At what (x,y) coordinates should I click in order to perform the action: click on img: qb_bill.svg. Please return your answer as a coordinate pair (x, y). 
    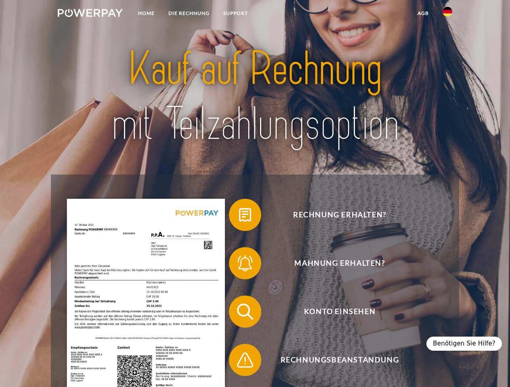
    Looking at the image, I should click on (245, 215).